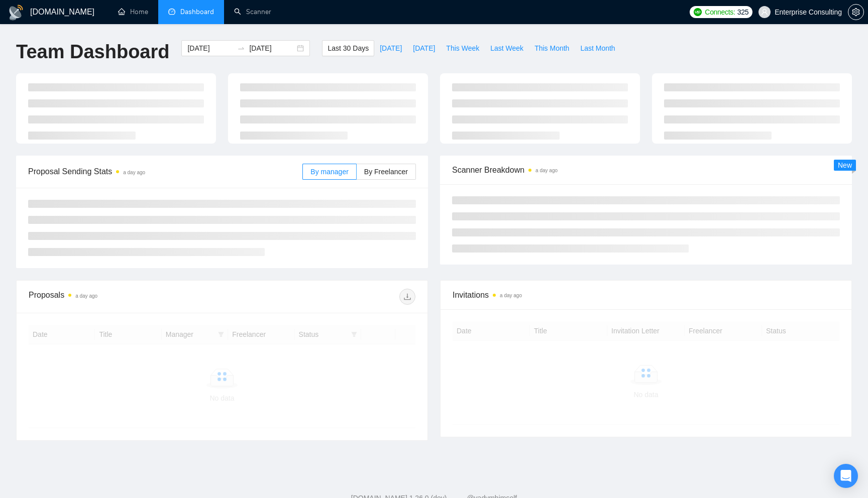  What do you see at coordinates (386, 172) in the screenshot?
I see `span: By Freelancer` at bounding box center [386, 172].